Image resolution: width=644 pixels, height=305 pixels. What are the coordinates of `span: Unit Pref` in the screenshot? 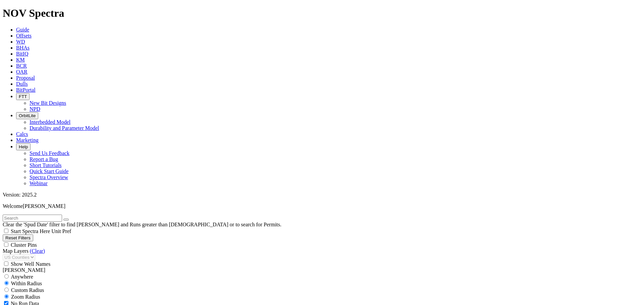 It's located at (61, 231).